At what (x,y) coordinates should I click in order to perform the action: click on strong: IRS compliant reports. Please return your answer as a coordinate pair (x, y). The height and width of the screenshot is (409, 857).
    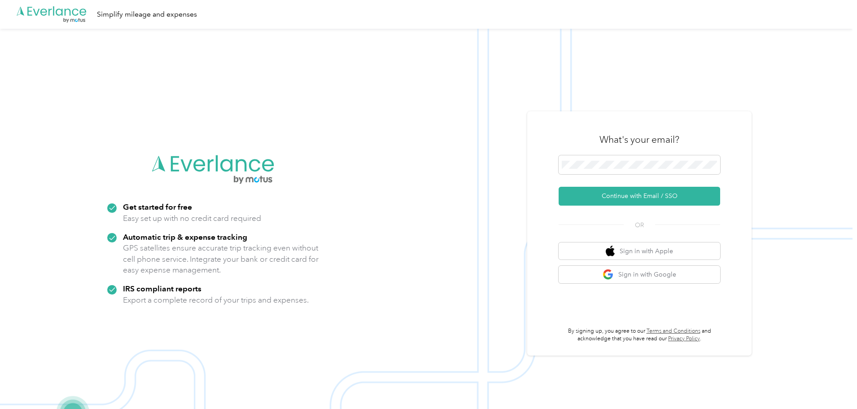
    Looking at the image, I should click on (162, 288).